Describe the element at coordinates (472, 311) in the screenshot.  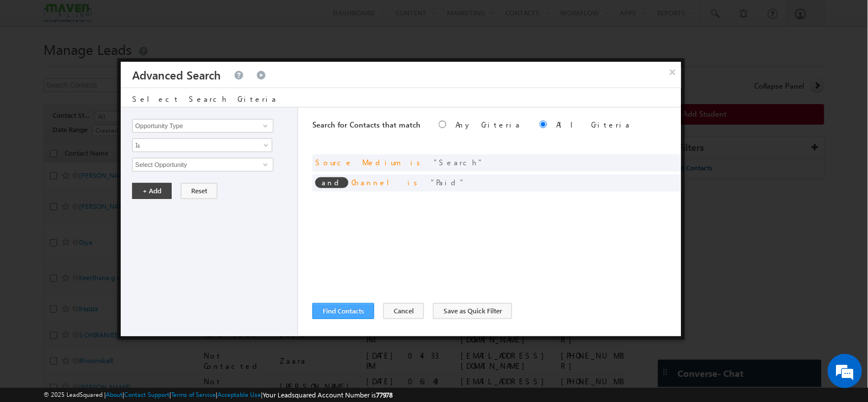
I see `button: Save as Quick Filter` at that location.